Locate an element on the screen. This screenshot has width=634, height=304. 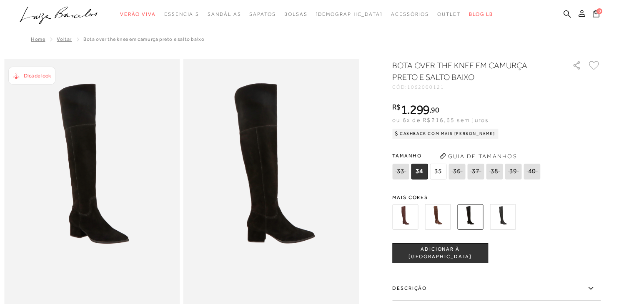
span: 38 is located at coordinates (495, 172).